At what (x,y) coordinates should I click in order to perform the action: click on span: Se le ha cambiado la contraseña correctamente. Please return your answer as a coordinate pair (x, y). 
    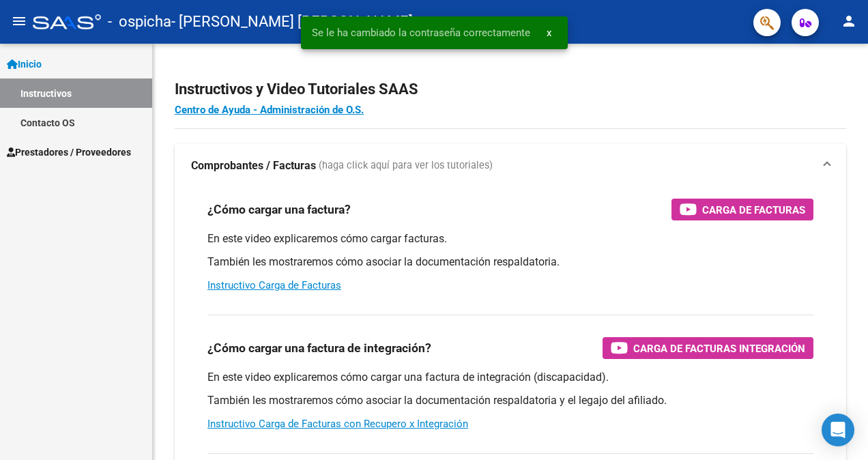
    Looking at the image, I should click on (421, 32).